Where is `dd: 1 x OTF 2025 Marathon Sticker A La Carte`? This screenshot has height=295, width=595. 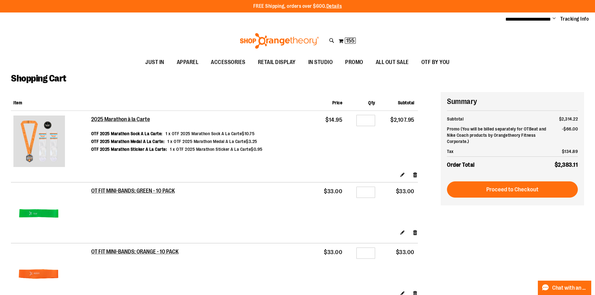
dd: 1 x OTF 2025 Marathon Sticker A La Carte is located at coordinates (216, 149).